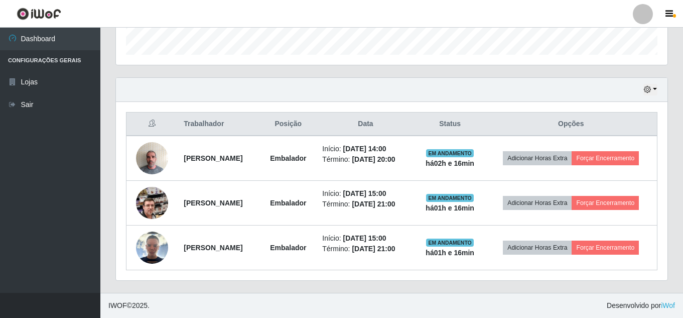  I want to click on img: CoreUI Logo, so click(39, 14).